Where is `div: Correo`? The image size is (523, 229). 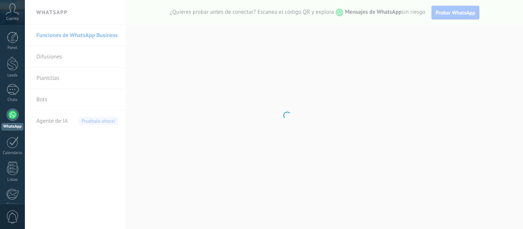
div: Correo is located at coordinates (13, 205).